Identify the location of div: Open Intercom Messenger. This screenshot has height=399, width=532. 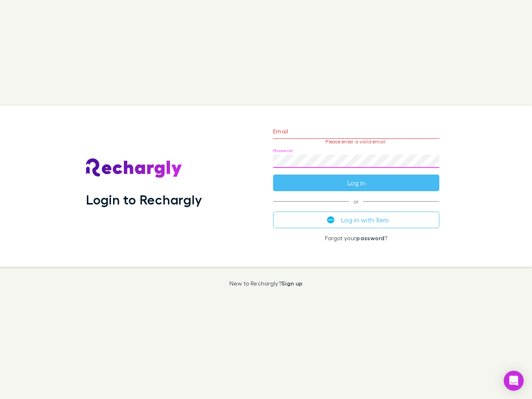
(514, 381).